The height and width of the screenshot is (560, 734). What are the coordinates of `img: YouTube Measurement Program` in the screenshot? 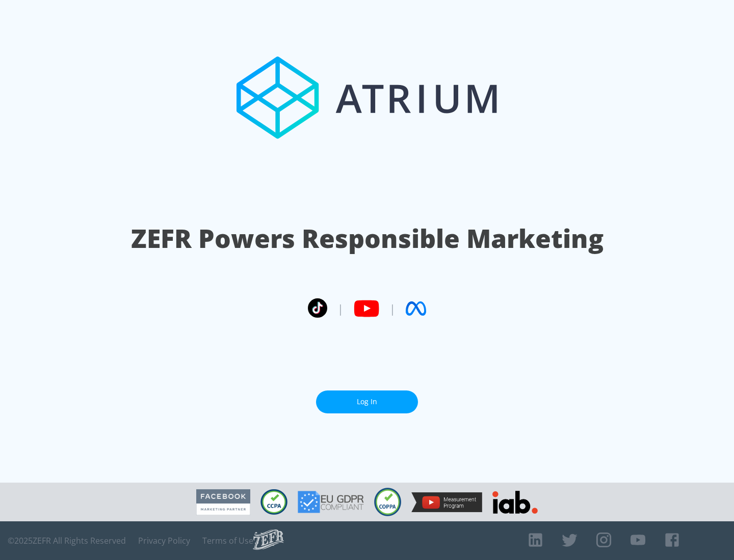 It's located at (446, 502).